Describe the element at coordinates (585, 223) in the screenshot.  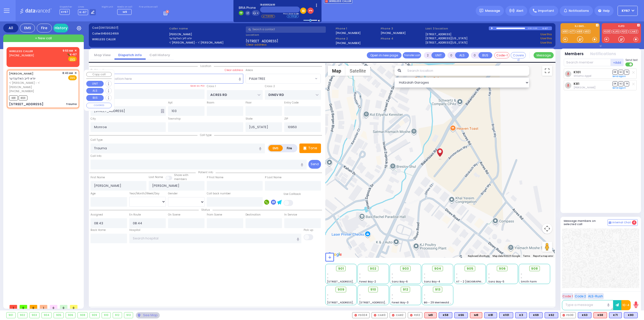
I see `h5: Message members on selected call` at that location.